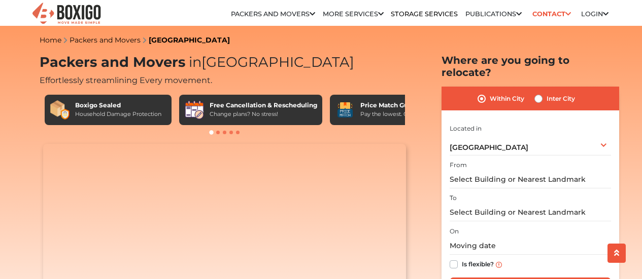 The height and width of the screenshot is (279, 642). I want to click on a: Contact, so click(551, 14).